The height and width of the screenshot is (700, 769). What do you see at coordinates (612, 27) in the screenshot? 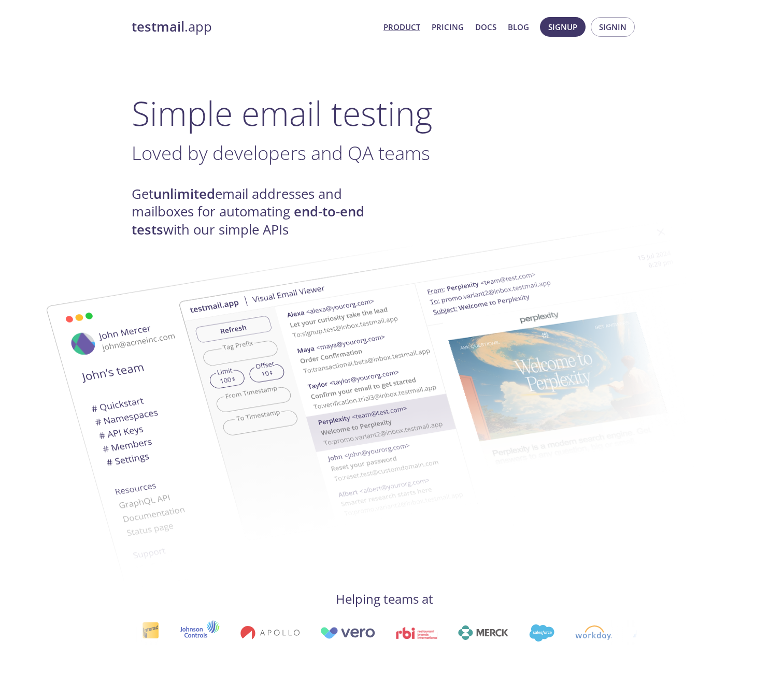
I see `button: Signin` at bounding box center [612, 27].